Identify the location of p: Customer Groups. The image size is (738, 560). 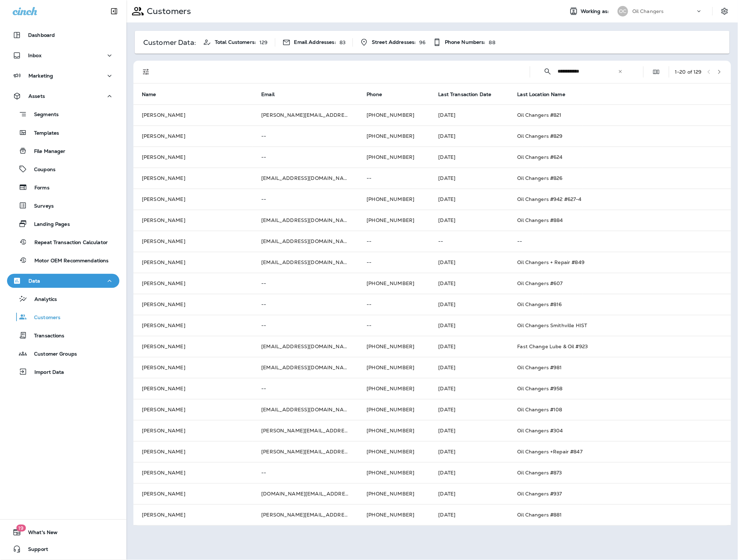
(52, 354).